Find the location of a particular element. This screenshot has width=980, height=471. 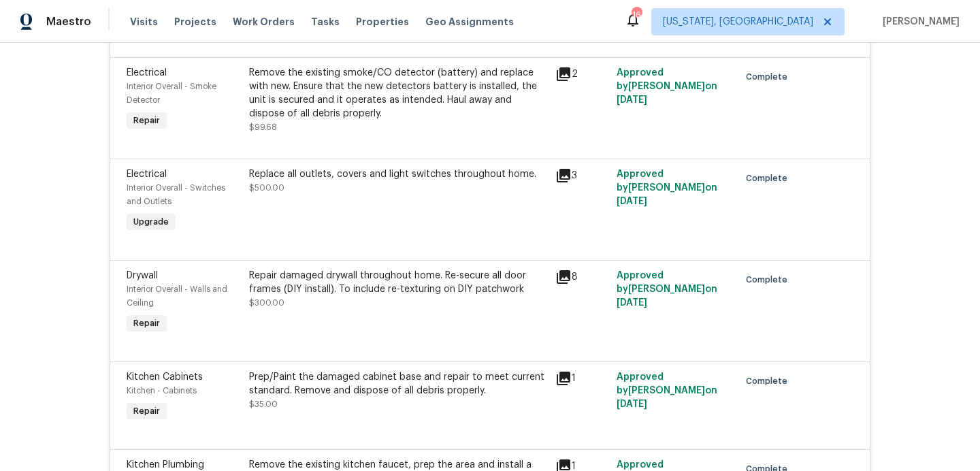

span: Tasks is located at coordinates (325, 22).